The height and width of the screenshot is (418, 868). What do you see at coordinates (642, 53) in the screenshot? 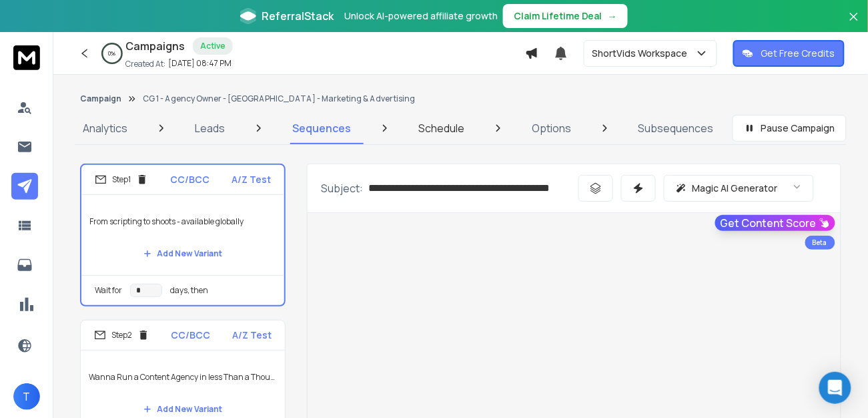
I see `p: ShortVids Workspace` at bounding box center [642, 53].